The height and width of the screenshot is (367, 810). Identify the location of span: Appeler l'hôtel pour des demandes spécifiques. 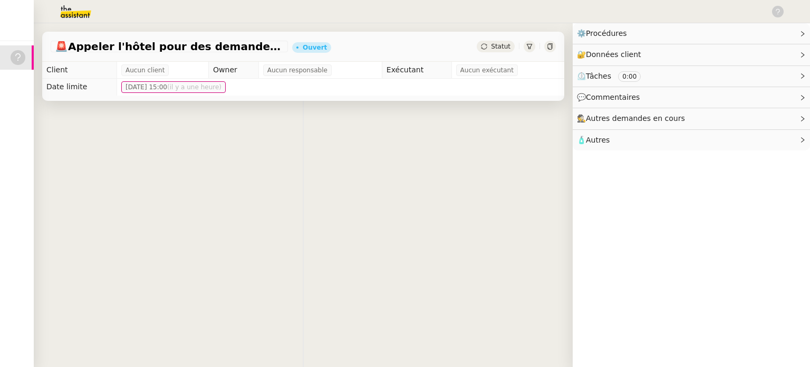
(169, 46).